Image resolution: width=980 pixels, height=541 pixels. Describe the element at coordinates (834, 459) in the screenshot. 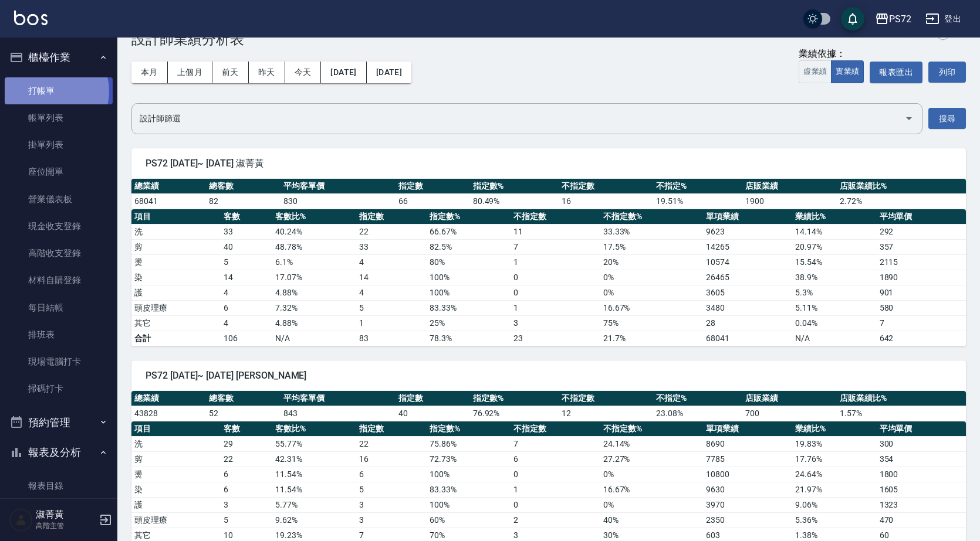

I see `td: 17.76 %` at that location.